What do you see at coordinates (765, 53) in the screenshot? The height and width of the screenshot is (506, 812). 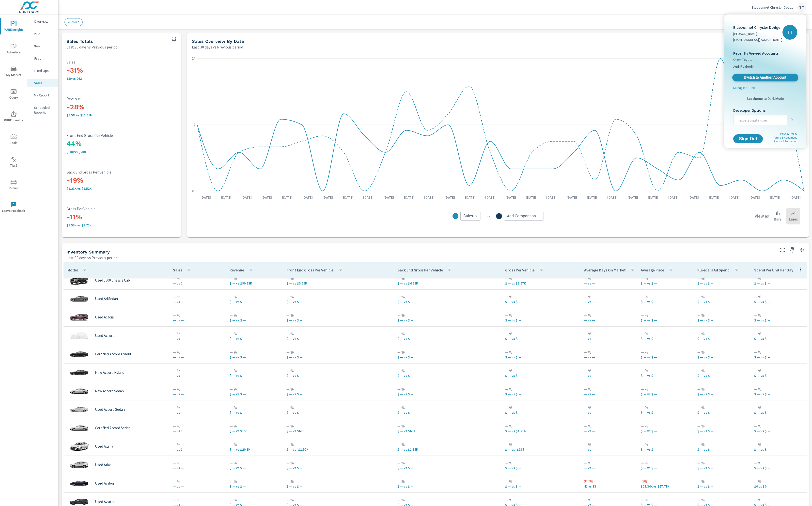 I see `p: Recently Viewed Accounts` at bounding box center [765, 53].